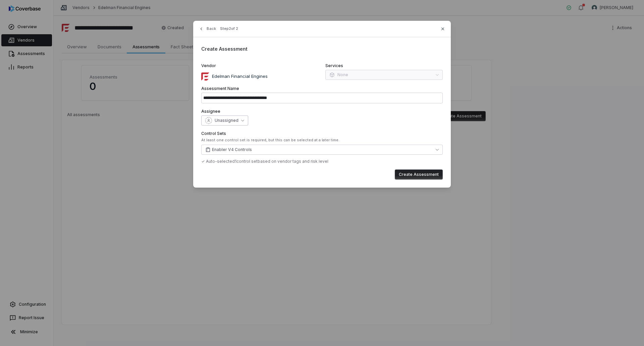 This screenshot has height=346, width=644. Describe the element at coordinates (224, 48) in the screenshot. I see `span: Create Assessment` at that location.